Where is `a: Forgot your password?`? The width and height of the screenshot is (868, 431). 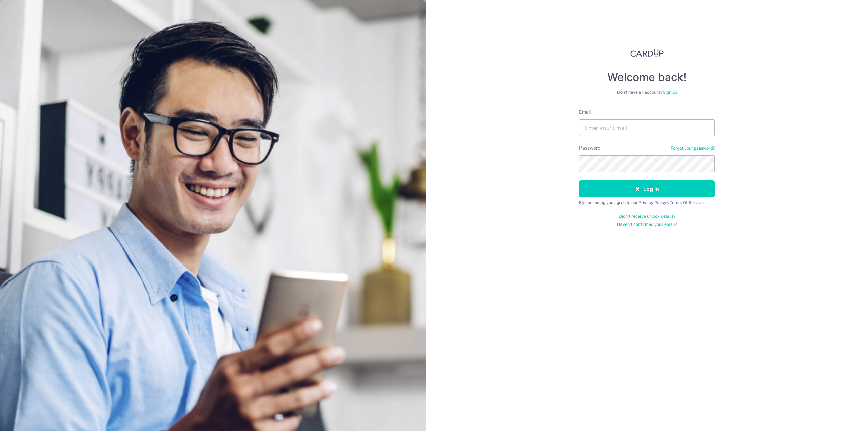
a: Forgot your password? is located at coordinates (693, 148).